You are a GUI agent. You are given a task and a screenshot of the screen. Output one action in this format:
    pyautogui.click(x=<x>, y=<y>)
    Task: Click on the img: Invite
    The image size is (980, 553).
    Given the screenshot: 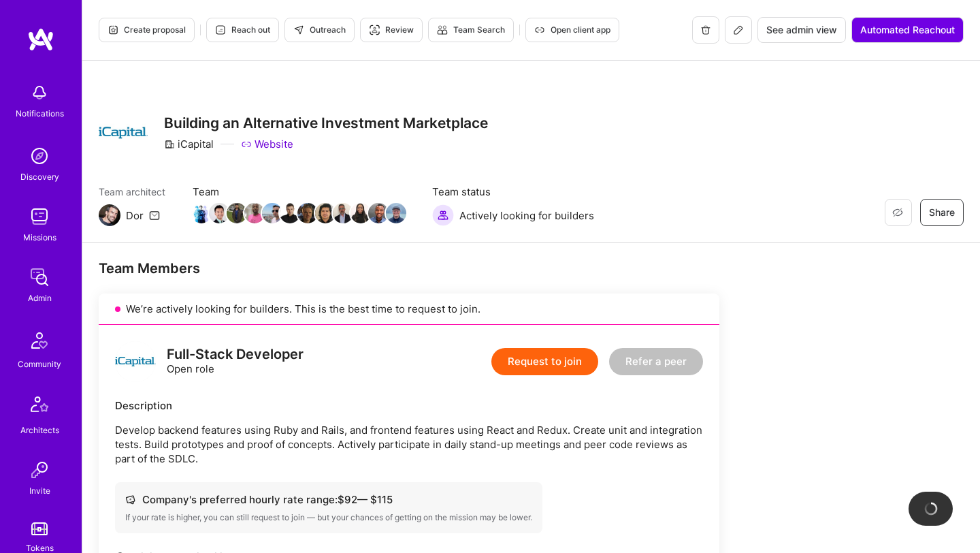 What is the action you would take?
    pyautogui.click(x=39, y=470)
    